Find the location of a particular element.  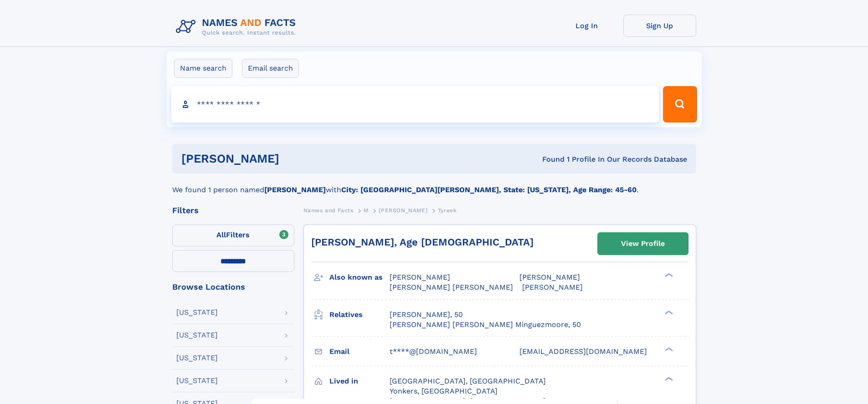

div: Found 1 Profile In Our Records Database is located at coordinates (549, 160).